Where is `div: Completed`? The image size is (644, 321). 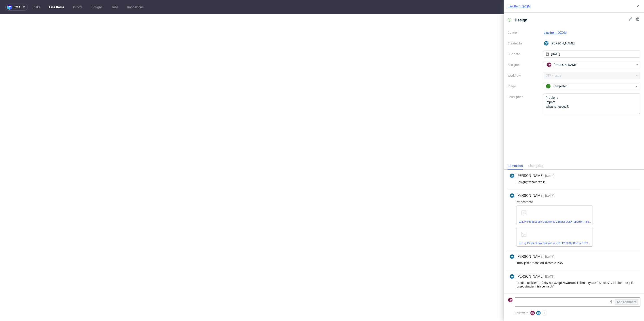 div: Completed is located at coordinates (590, 86).